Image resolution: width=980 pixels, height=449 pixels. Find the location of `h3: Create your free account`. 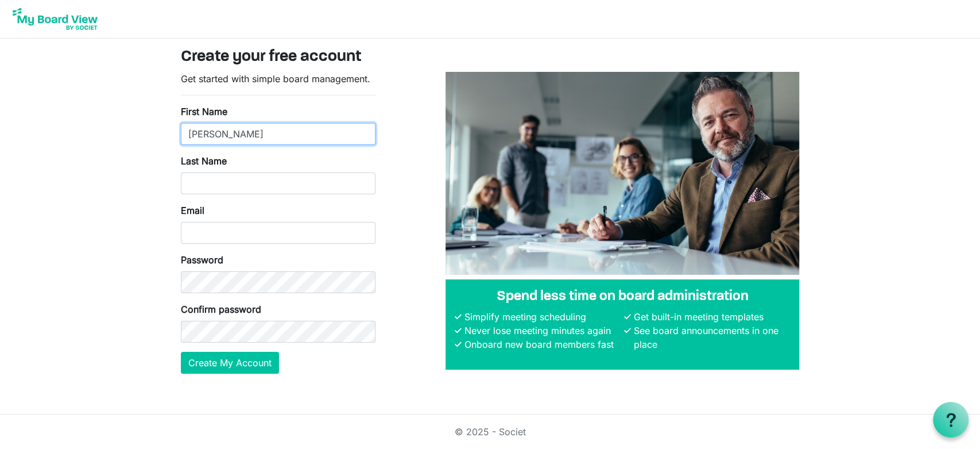

h3: Create your free account is located at coordinates (490, 57).